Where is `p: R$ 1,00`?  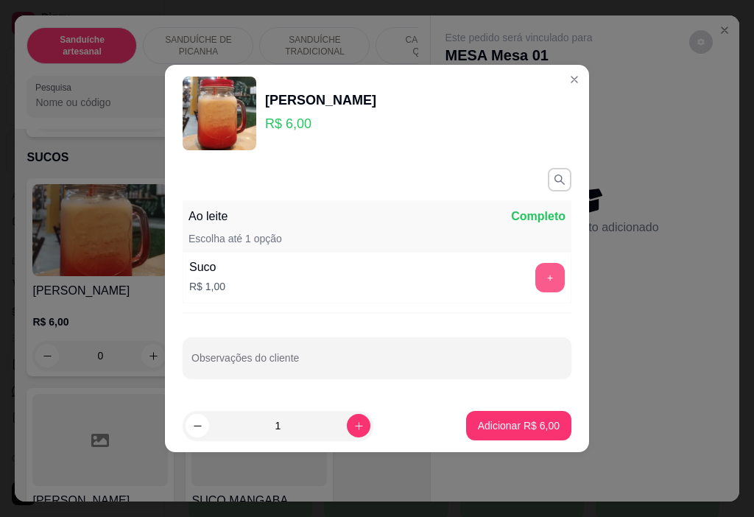
p: R$ 1,00 is located at coordinates (207, 286).